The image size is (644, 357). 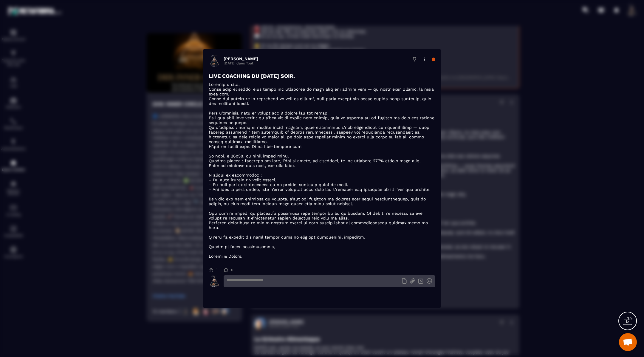 I want to click on span: 0, so click(x=232, y=270).